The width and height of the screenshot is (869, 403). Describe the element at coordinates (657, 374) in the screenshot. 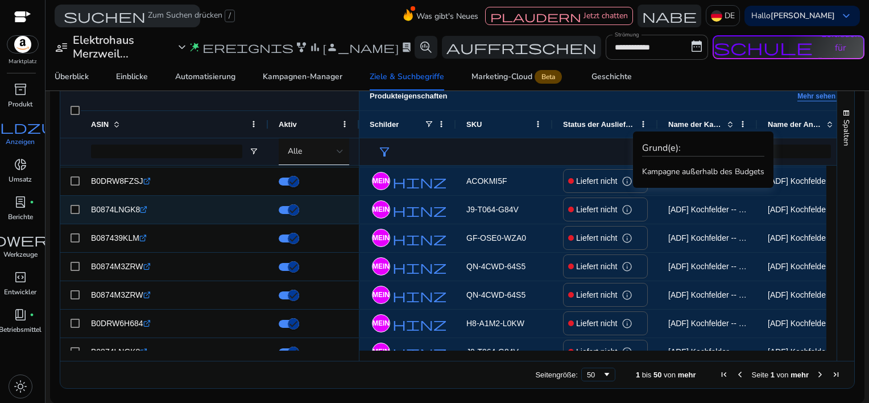

I see `span: 50` at that location.